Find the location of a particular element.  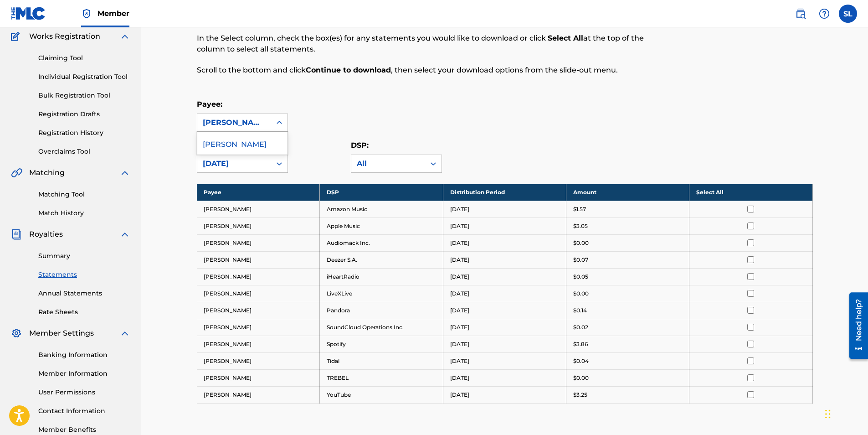

a: Overclaims Tool is located at coordinates (84, 152).